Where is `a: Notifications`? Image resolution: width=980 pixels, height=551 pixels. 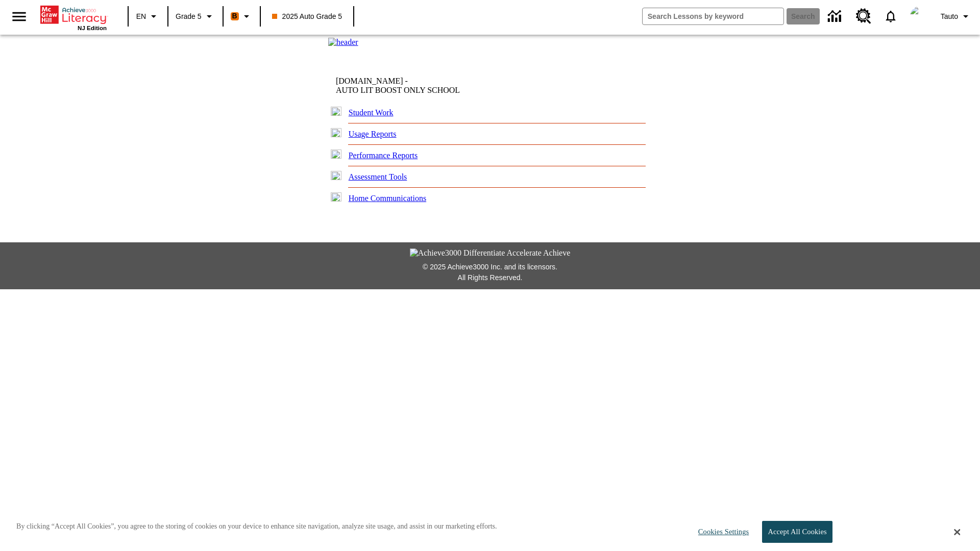
a: Notifications is located at coordinates (890, 16).